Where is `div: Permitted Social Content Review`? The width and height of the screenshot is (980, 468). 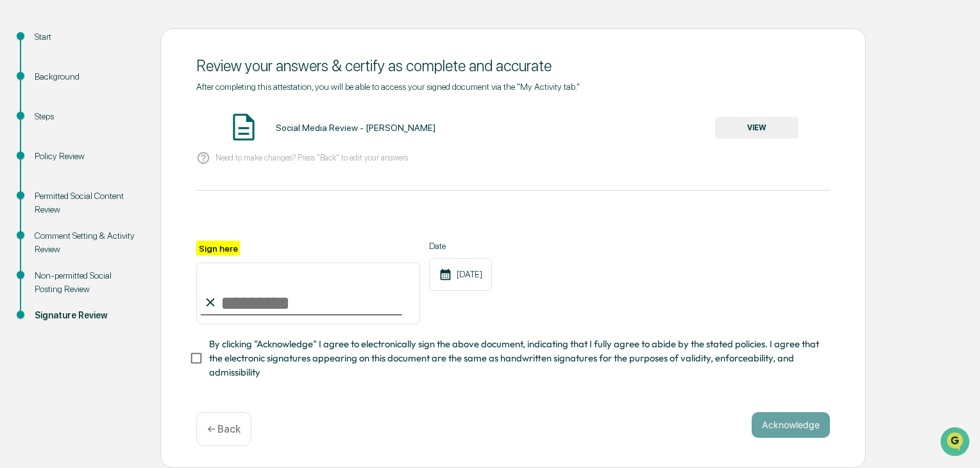 div: Permitted Social Content Review is located at coordinates (87, 202).